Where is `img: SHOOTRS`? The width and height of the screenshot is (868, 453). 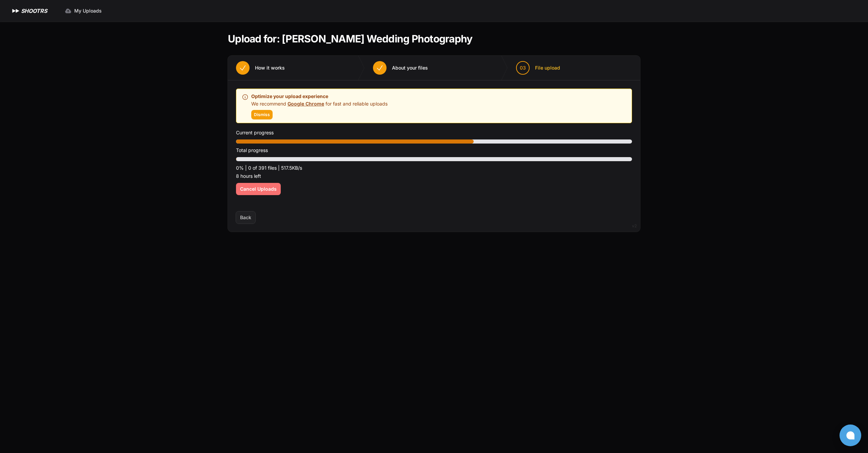
img: SHOOTRS is located at coordinates (16, 11).